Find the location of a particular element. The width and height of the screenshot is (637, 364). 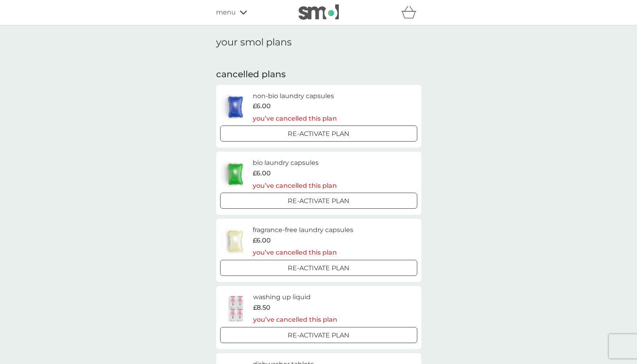

span: menu is located at coordinates (225, 12).